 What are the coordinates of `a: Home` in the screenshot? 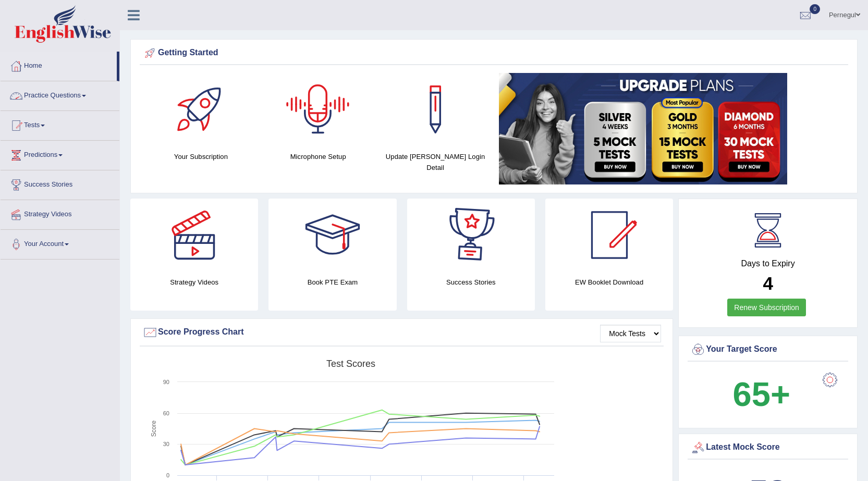 It's located at (58, 65).